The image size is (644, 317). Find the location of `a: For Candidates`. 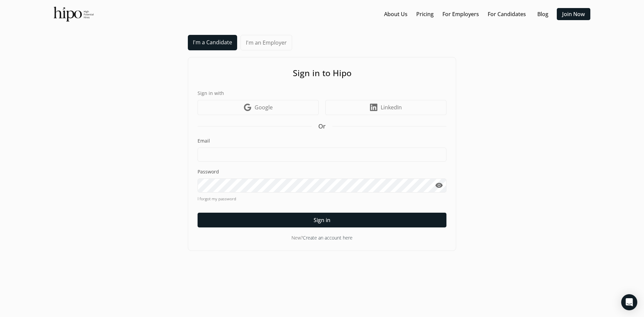

a: For Candidates is located at coordinates (507, 14).